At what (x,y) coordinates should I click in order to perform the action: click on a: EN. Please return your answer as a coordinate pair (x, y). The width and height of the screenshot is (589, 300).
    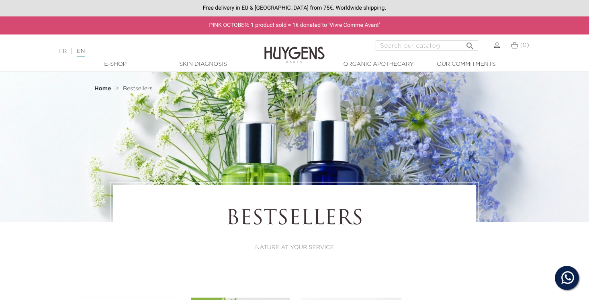
    Looking at the image, I should click on (81, 53).